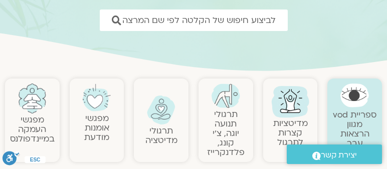  Describe the element at coordinates (354, 129) in the screenshot. I see `a: ספריית vodמגוון הרצאות עבר` at that location.